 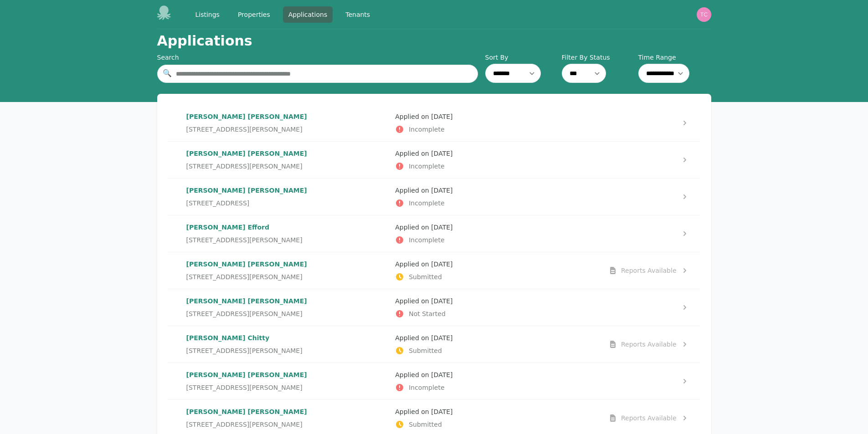 I want to click on label: Time Range, so click(x=675, y=57).